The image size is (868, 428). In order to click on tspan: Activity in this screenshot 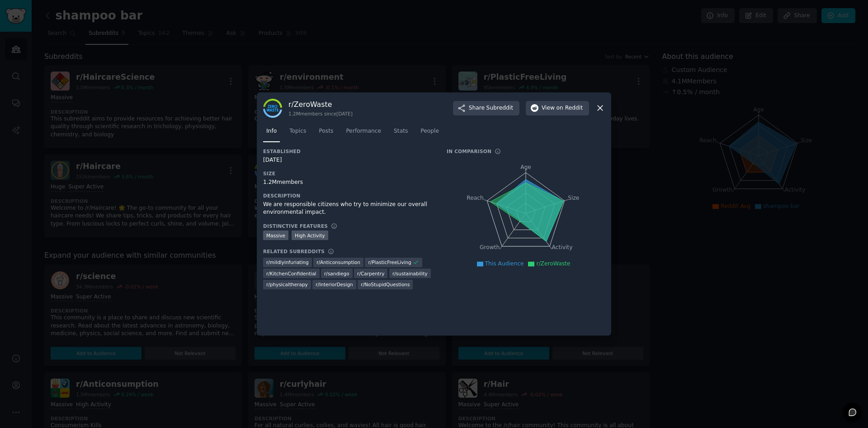, I will do `click(563, 247)`.